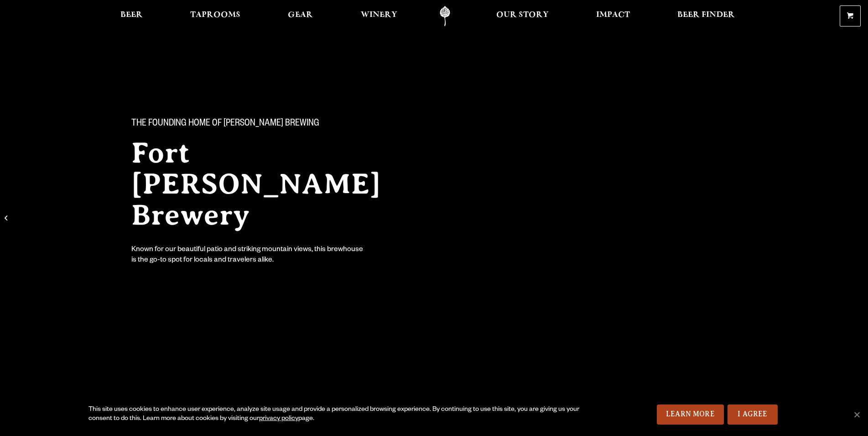 The width and height of the screenshot is (868, 436). Describe the element at coordinates (131, 16) in the screenshot. I see `a: Beer` at that location.